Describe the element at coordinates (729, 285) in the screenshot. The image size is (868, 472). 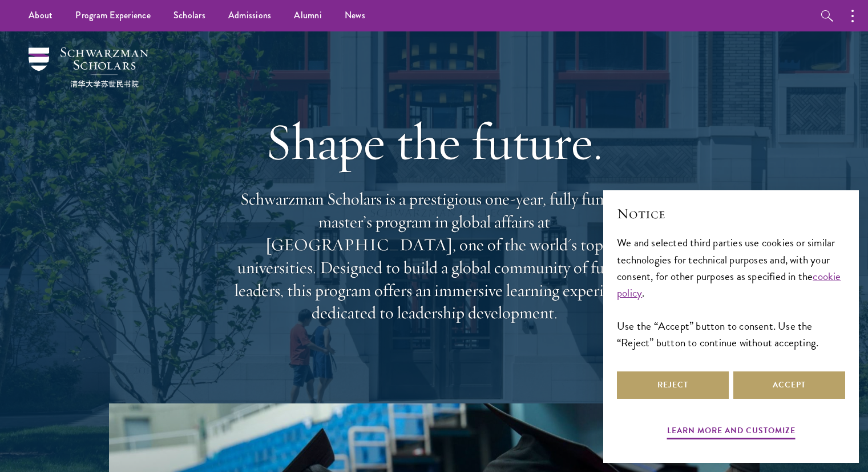
I see `a: cookie policy` at that location.